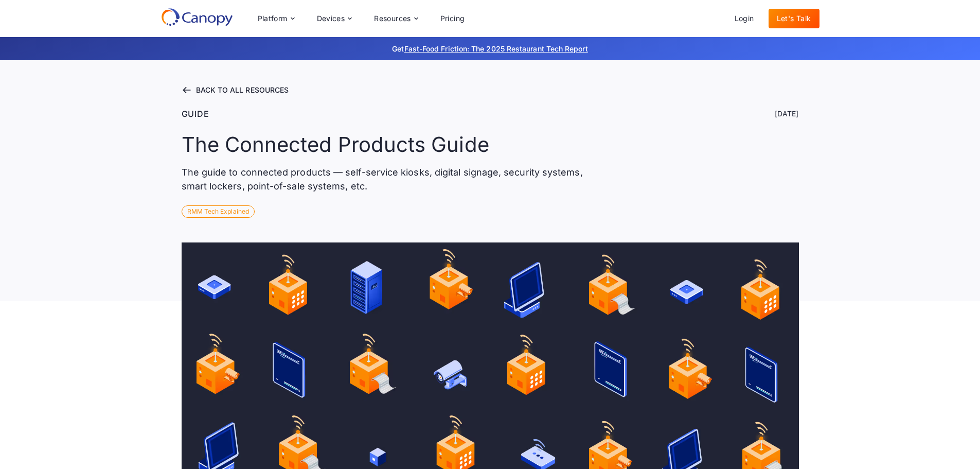 The width and height of the screenshot is (980, 469). What do you see at coordinates (331, 18) in the screenshot?
I see `div: Devices` at bounding box center [331, 18].